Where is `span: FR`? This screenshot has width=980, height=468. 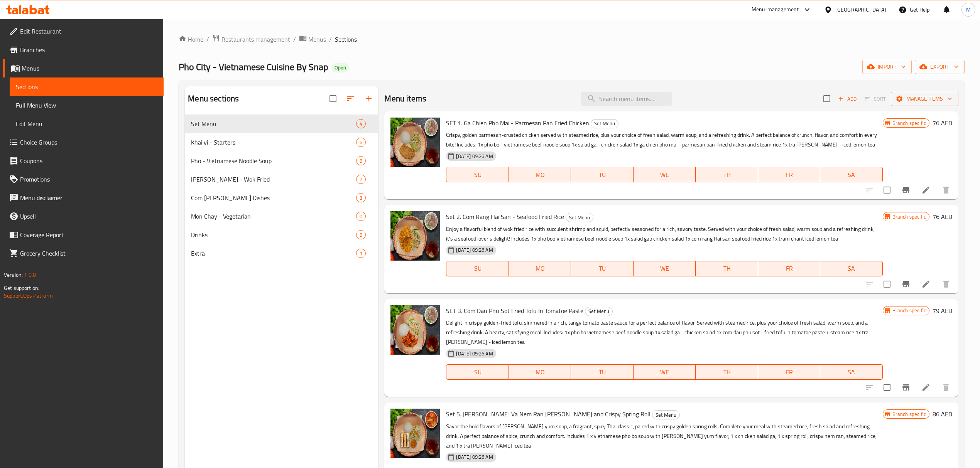
span: FR is located at coordinates (789, 175).